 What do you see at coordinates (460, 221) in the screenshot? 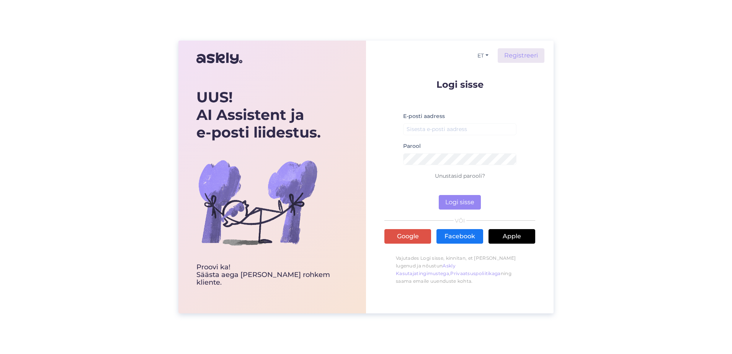
I see `span: VÕI` at bounding box center [460, 221].